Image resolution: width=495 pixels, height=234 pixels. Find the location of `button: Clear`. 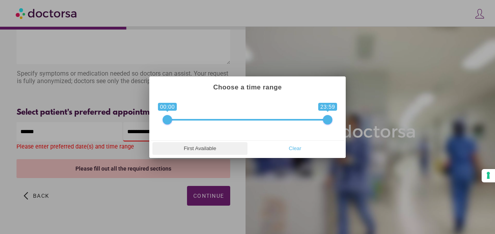

button: Clear is located at coordinates (295, 148).